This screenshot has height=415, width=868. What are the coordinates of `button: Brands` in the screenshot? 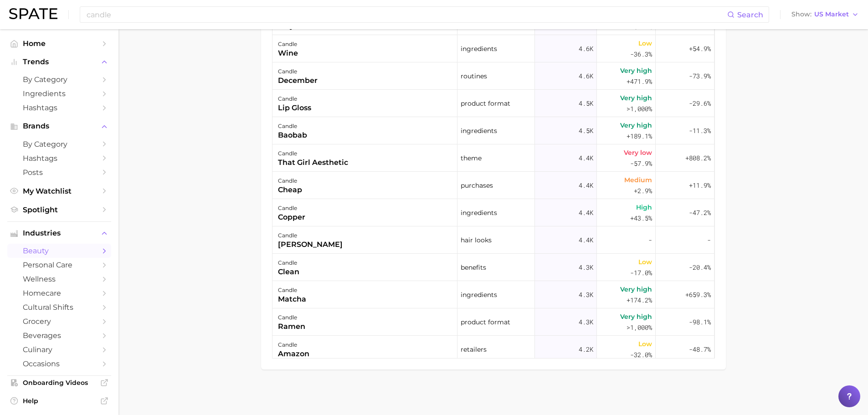 It's located at (59, 126).